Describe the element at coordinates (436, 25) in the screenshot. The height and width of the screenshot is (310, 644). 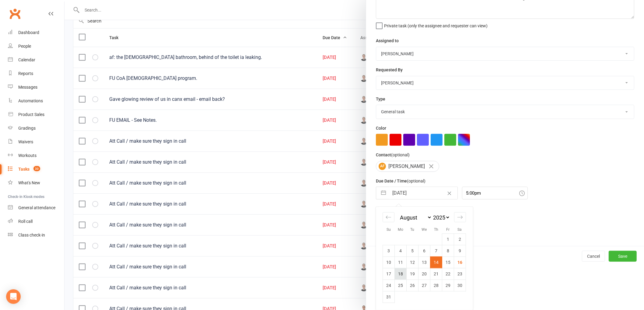
I see `span: Private task (only the assignee and requester can view)` at that location.